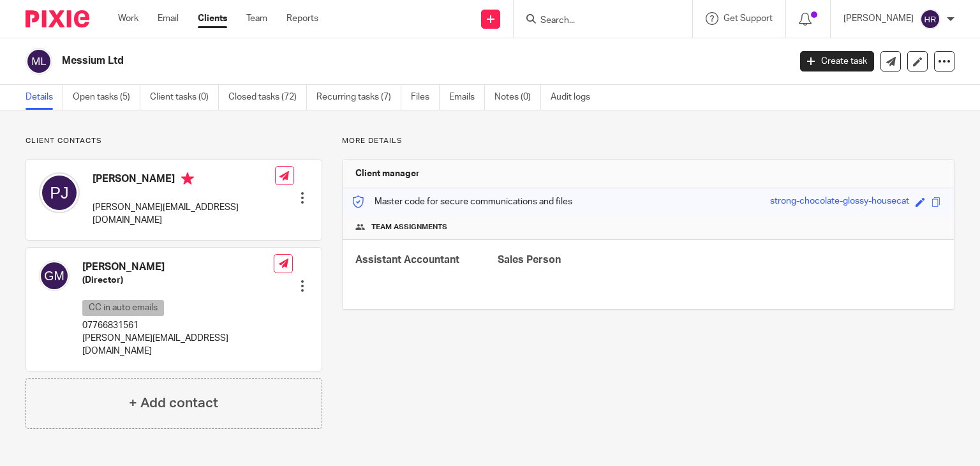  I want to click on h2: Messium Ltd, so click(350, 60).